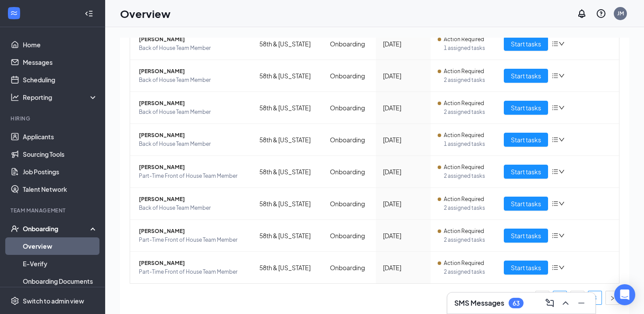  What do you see at coordinates (542, 298) in the screenshot?
I see `button: left` at bounding box center [542, 298].